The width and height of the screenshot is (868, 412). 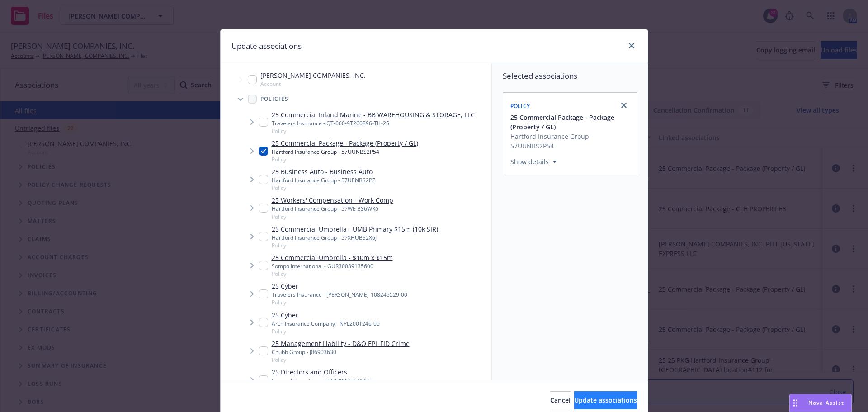 I want to click on span: Selected associations, so click(x=570, y=76).